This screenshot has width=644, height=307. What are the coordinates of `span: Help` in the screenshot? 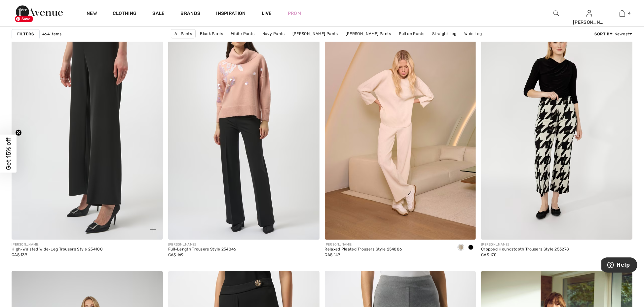 It's located at (22, 7).